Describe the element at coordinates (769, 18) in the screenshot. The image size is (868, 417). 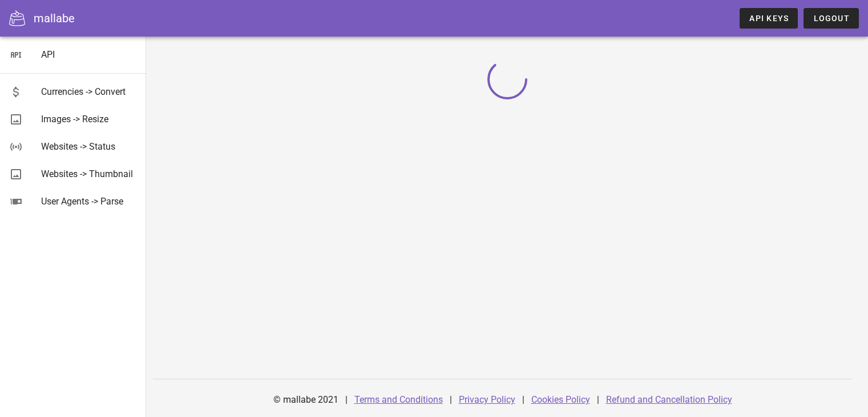
I see `span: API Keys` at that location.